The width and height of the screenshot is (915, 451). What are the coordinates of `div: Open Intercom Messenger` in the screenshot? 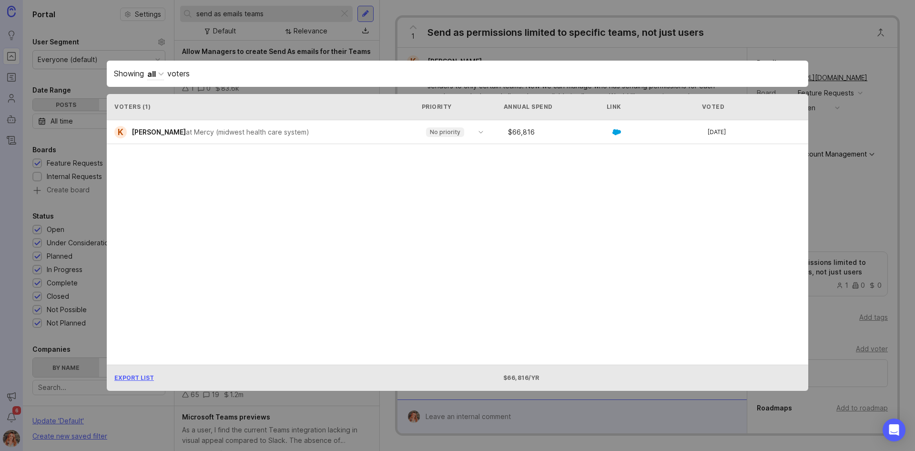 It's located at (895, 430).